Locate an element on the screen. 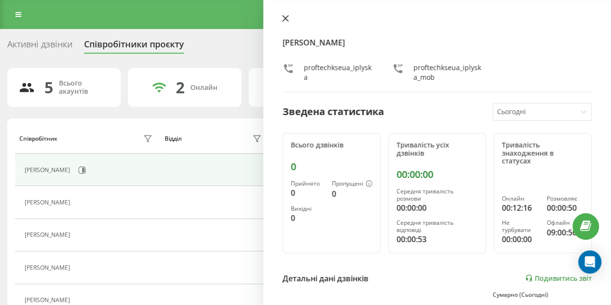 The height and width of the screenshot is (305, 611). div: Тривалість усіх дзвінків is located at coordinates (437, 149).